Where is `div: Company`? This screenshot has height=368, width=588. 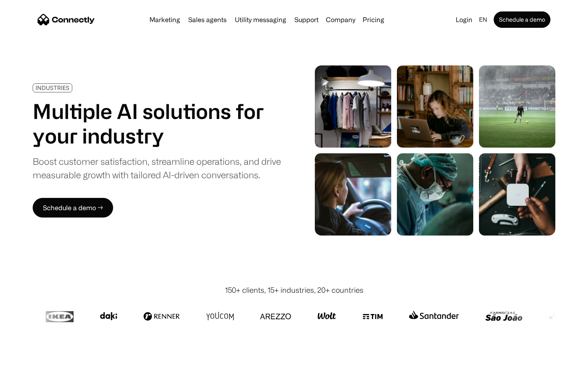
div: Company is located at coordinates (340, 19).